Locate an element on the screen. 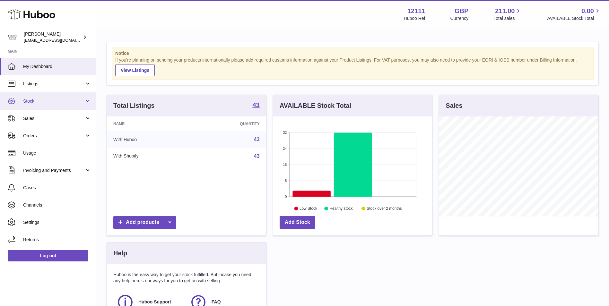 This screenshot has width=609, height=306. text: 32 is located at coordinates (285, 133).